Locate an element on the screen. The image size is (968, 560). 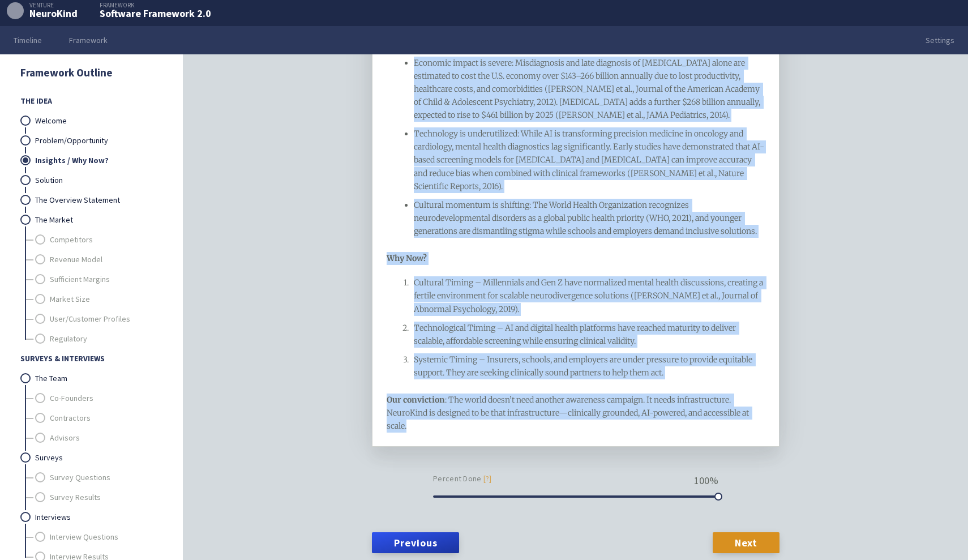
a: Survey Results is located at coordinates (106, 497).